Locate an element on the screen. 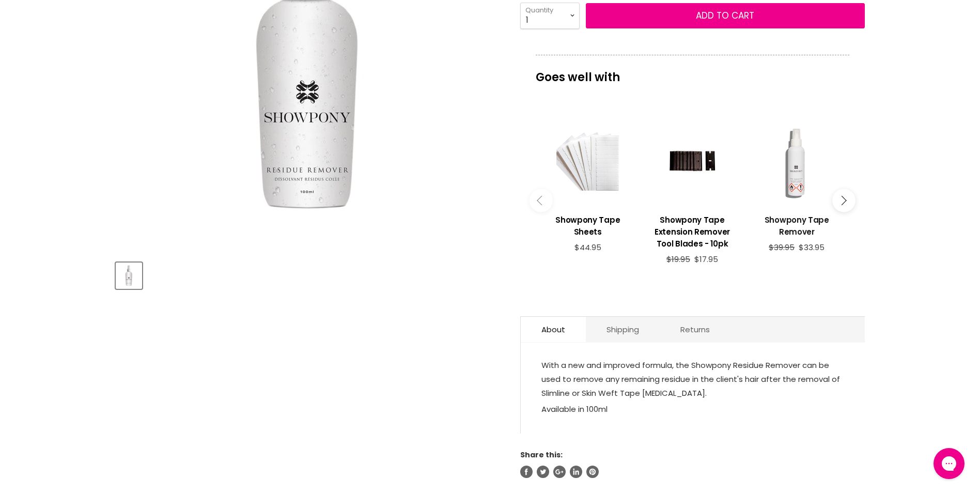 This screenshot has width=980, height=493. aside: Share this: is located at coordinates (692, 464).